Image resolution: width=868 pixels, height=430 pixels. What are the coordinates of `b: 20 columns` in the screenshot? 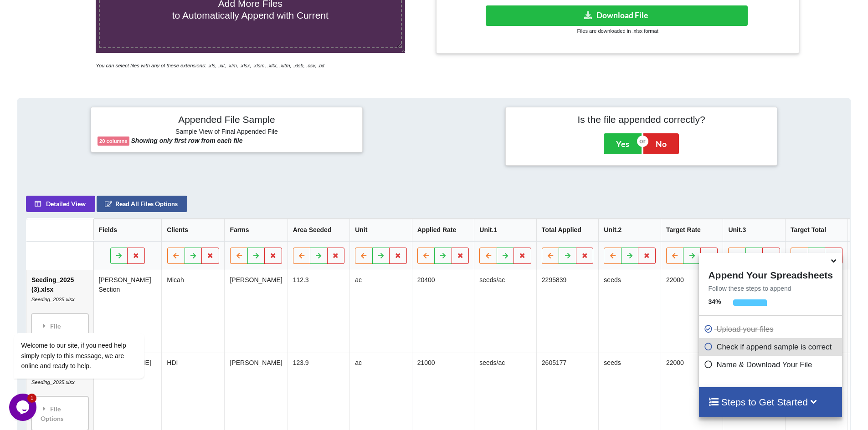 It's located at (114, 141).